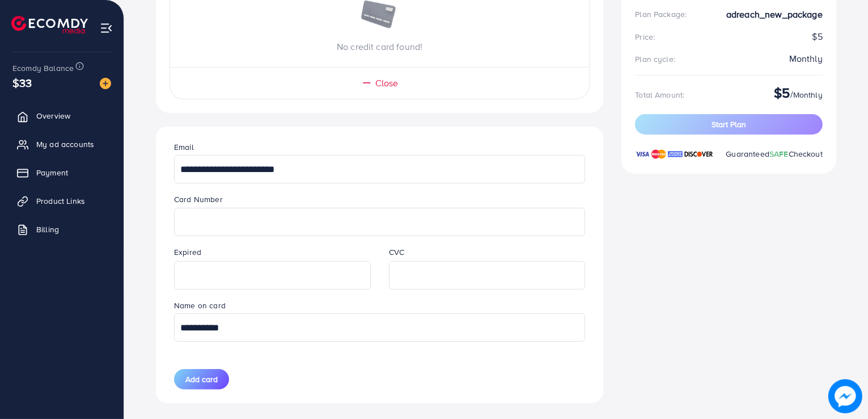 Image resolution: width=868 pixels, height=419 pixels. I want to click on h3: $5, so click(782, 92).